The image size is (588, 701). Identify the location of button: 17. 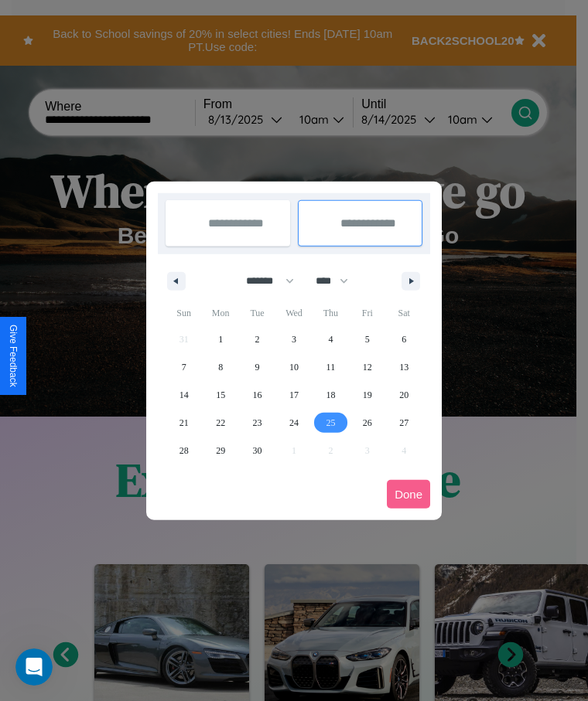
(293, 395).